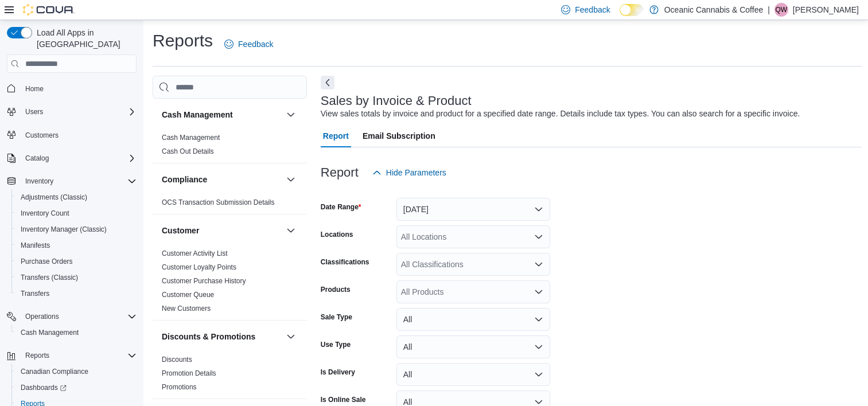  What do you see at coordinates (54, 197) in the screenshot?
I see `a: Adjustments (Classic)` at bounding box center [54, 197].